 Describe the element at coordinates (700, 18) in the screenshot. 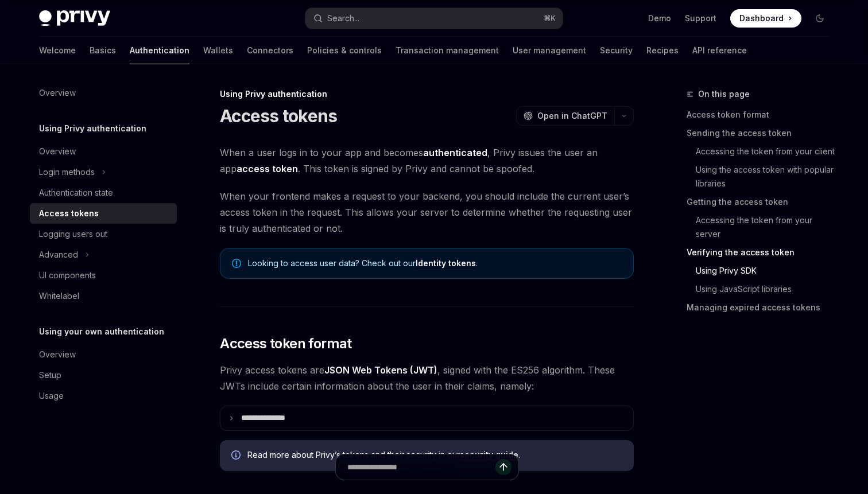

I see `a: Support` at that location.